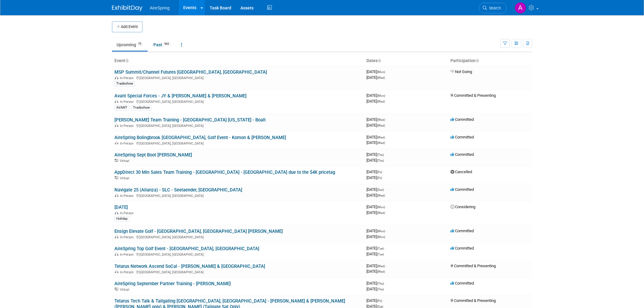 This screenshot has width=644, height=308. I want to click on span: Search, so click(494, 8).